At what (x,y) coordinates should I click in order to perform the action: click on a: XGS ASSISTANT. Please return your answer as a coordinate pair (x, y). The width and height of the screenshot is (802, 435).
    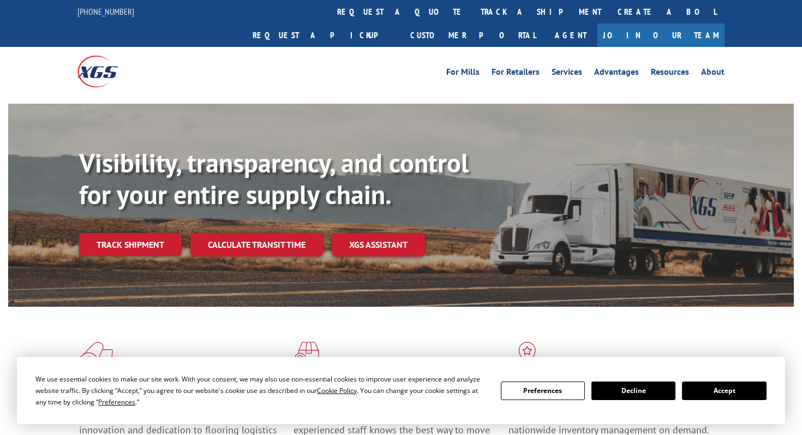
    Looking at the image, I should click on (378, 244).